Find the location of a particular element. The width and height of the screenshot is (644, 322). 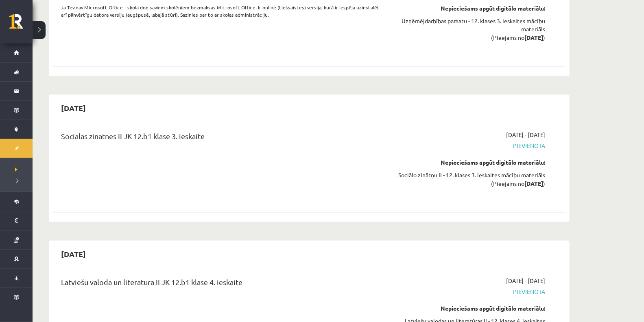

div: Sociālo zinātņu II - 12. klases 3. ieskaites mācību materiāls (Pieejams no ) is located at coordinates (468, 180).